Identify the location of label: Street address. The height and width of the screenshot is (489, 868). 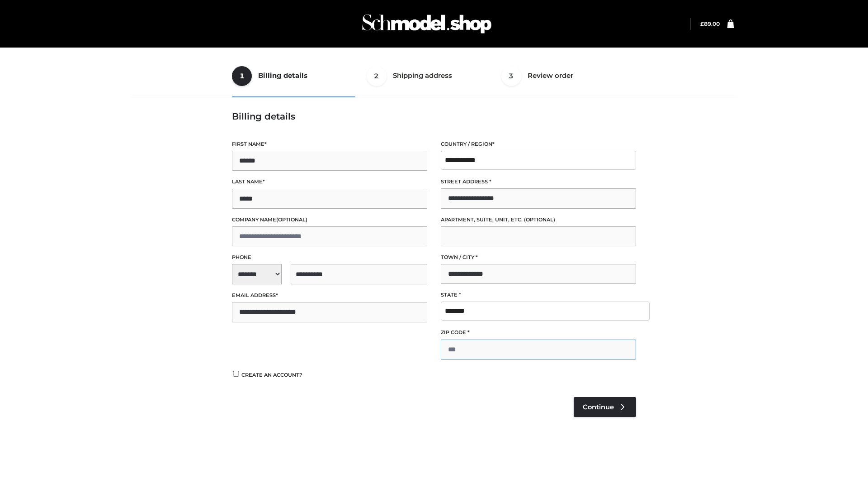
(539, 182).